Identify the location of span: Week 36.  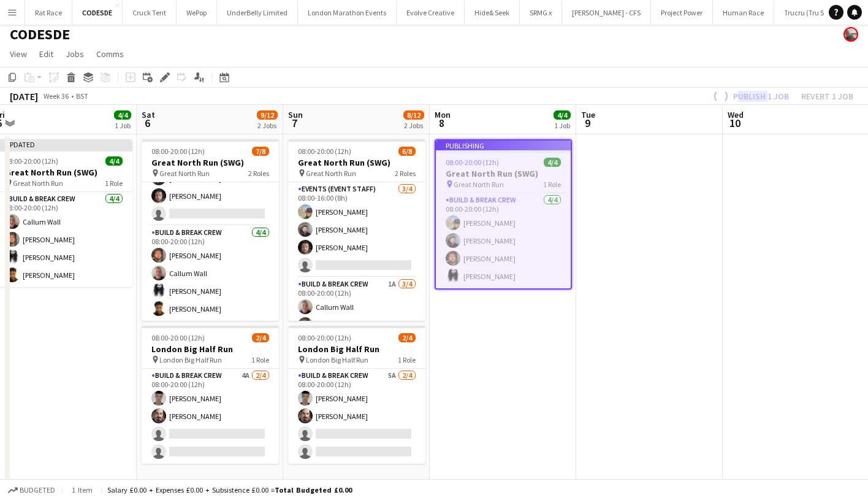
(56, 96).